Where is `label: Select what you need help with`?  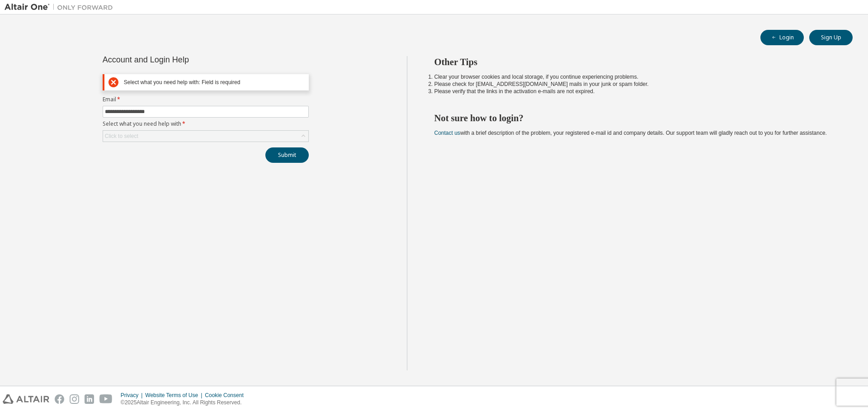
label: Select what you need help with is located at coordinates (205, 124).